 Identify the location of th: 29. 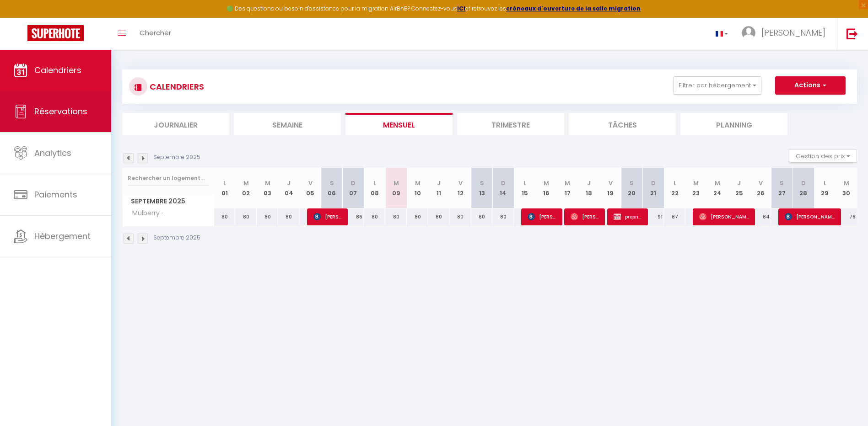
(824, 188).